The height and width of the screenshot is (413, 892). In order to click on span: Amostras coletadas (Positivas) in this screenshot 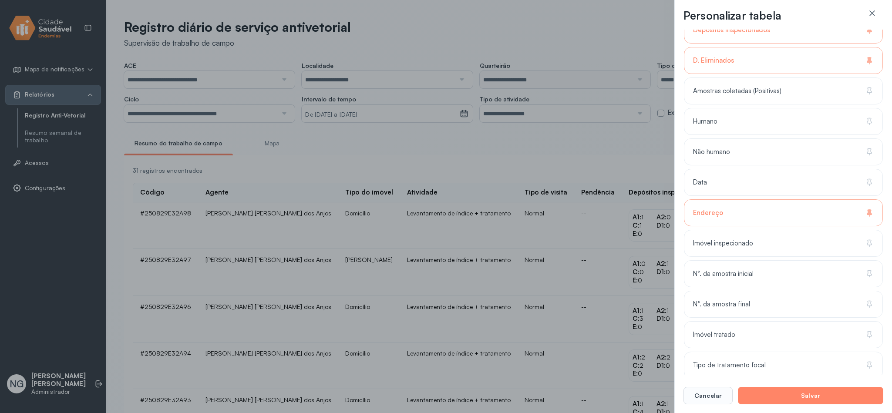, I will do `click(737, 91)`.